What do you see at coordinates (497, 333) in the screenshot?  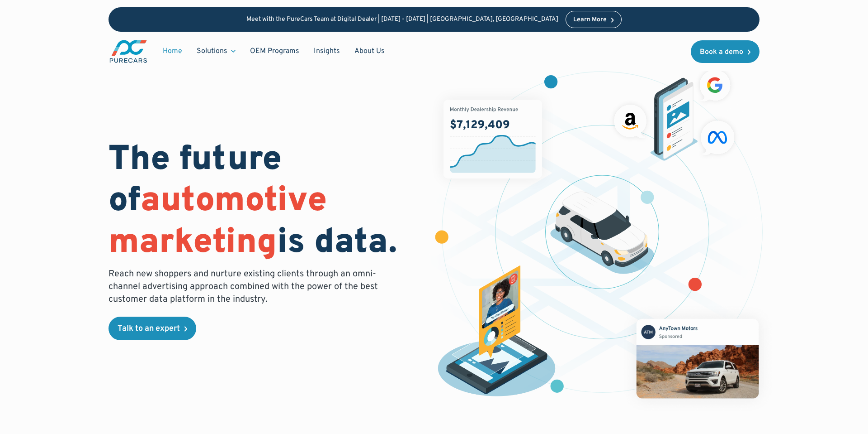 I see `img: persona of a buyer` at bounding box center [497, 333].